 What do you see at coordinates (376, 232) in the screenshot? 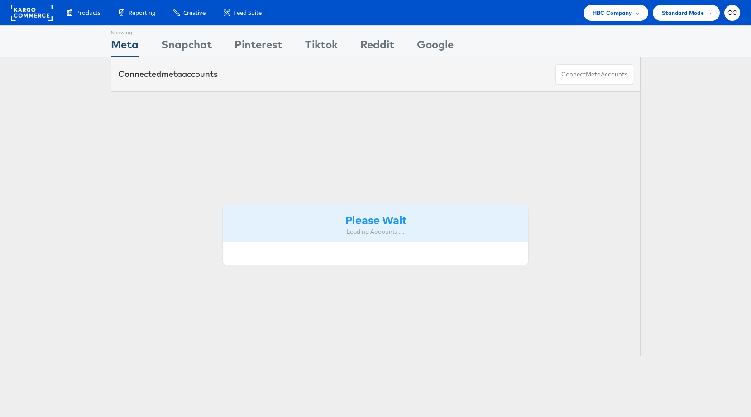
I see `div: Loading Accounts ....` at bounding box center [376, 232].